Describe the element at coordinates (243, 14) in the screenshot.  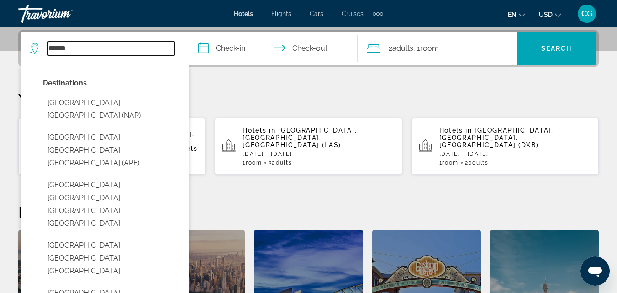
I see `span: Hotels` at that location.